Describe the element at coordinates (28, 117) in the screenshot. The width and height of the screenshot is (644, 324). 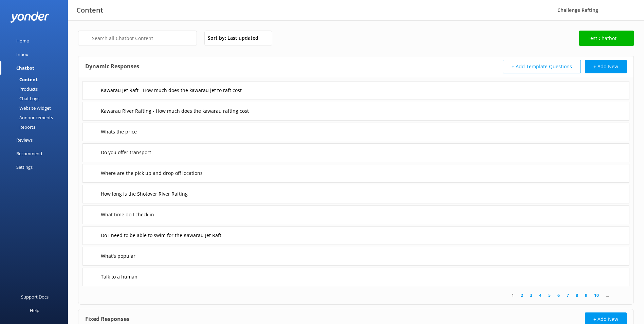
I see `div: Announcements` at that location.